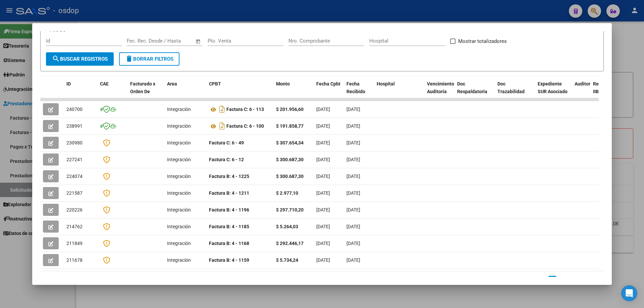  What do you see at coordinates (583, 280) in the screenshot?
I see `a: go to next page` at bounding box center [583, 280].